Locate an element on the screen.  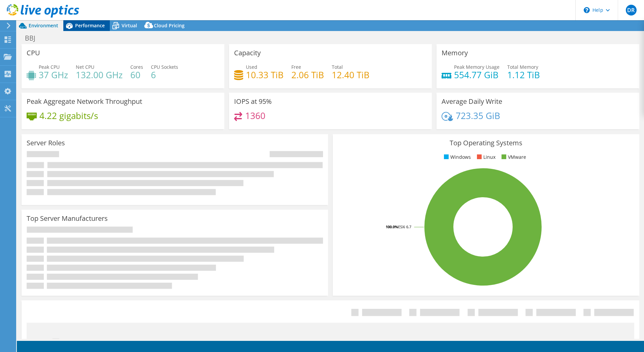
span: Cores is located at coordinates (137, 66).